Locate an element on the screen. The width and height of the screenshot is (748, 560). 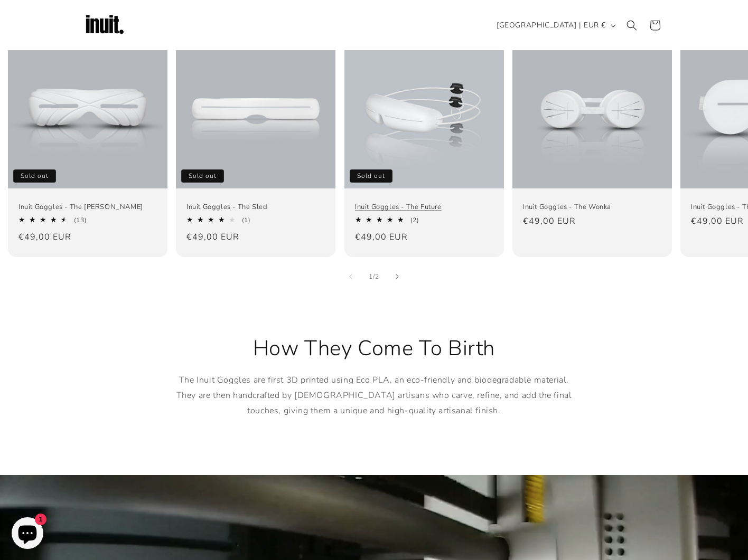
img: Inuit Logo is located at coordinates (105, 26).